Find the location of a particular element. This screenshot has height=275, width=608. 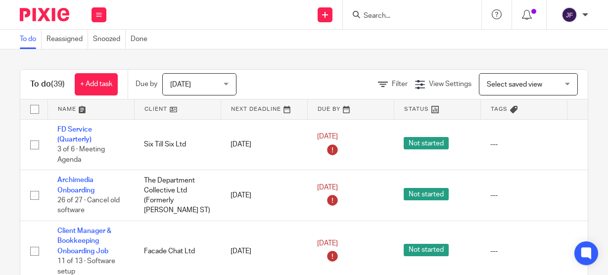

img: Pixie is located at coordinates (44, 14).